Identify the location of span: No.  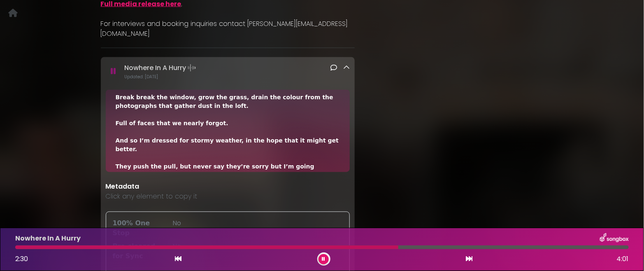
(177, 223).